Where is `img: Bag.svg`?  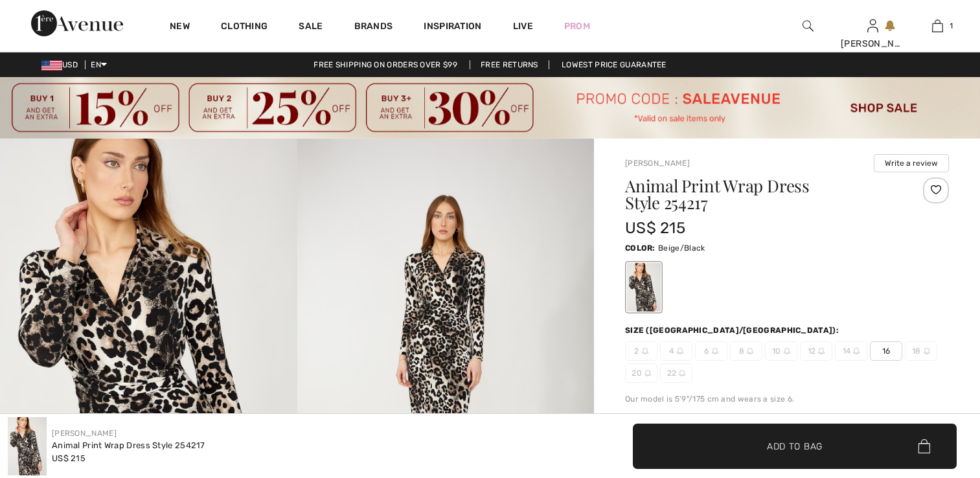 img: Bag.svg is located at coordinates (924, 446).